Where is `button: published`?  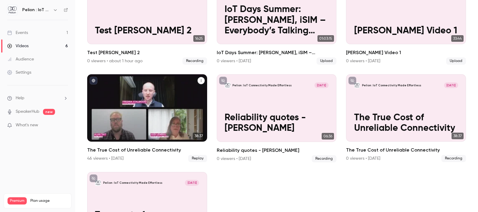
button: published is located at coordinates (94, 81).